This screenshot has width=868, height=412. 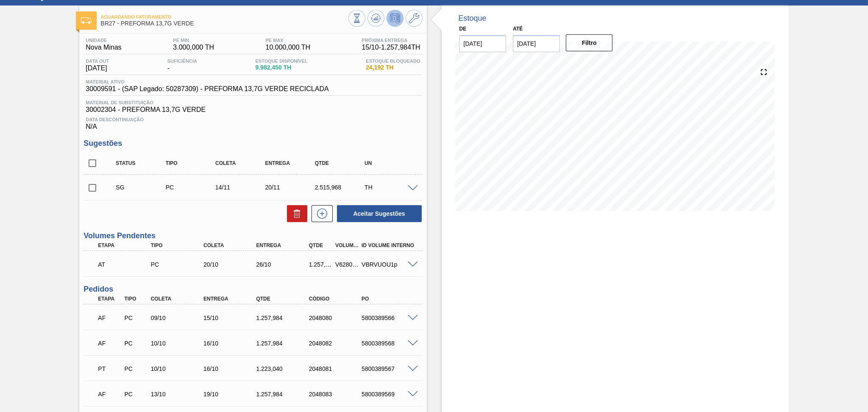 I want to click on button: Visão Geral dos Estoques, so click(x=356, y=19).